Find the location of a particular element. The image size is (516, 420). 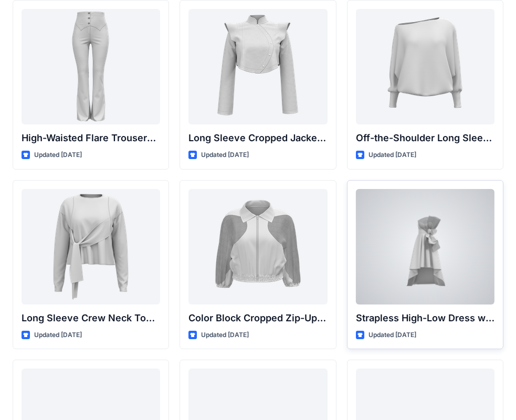

p: Long Sleeve Crew Neck Top with Asymmetrical Tie Detail is located at coordinates (91, 318).